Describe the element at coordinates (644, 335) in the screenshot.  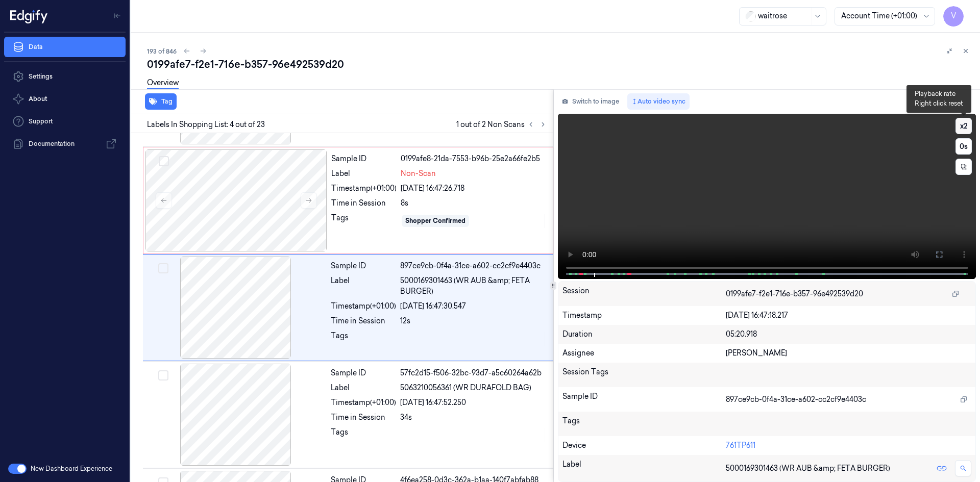
I see `div: Duration` at that location.